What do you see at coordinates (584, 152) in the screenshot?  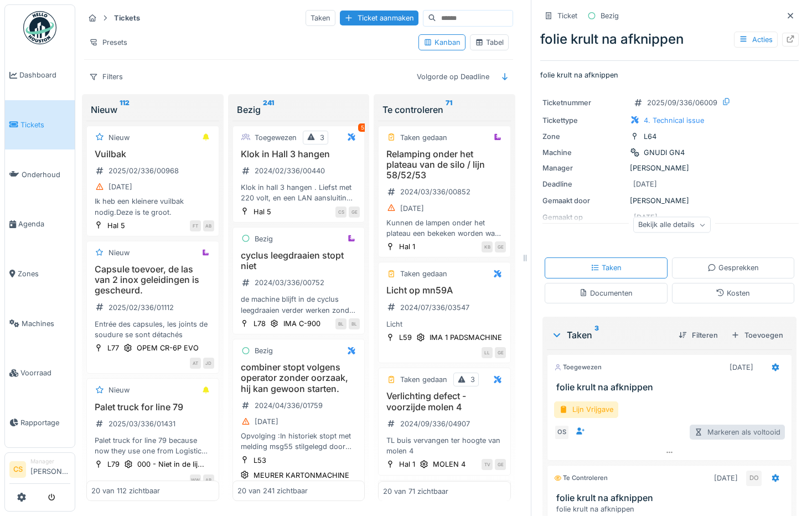 I see `div: Machine` at bounding box center [584, 152].